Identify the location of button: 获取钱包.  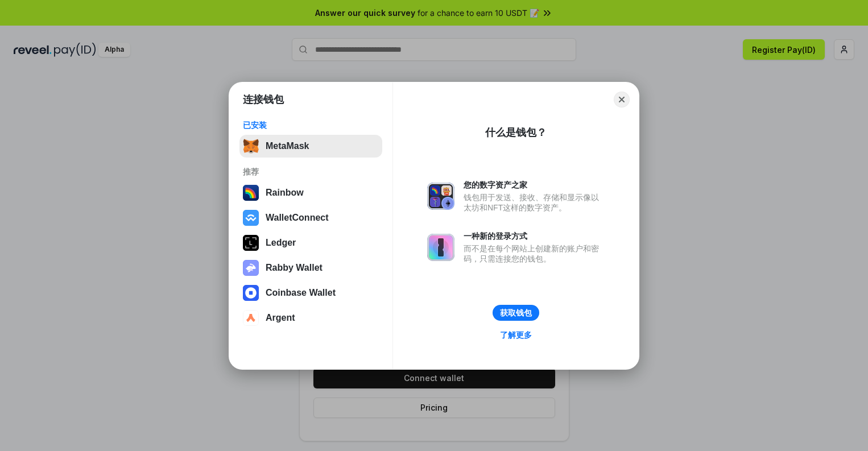
(516, 313).